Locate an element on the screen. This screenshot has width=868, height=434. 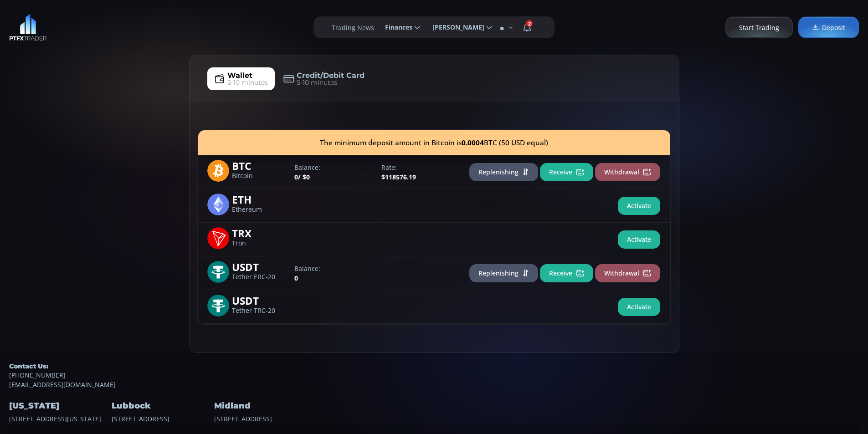
a: Start Trading is located at coordinates (759, 27).